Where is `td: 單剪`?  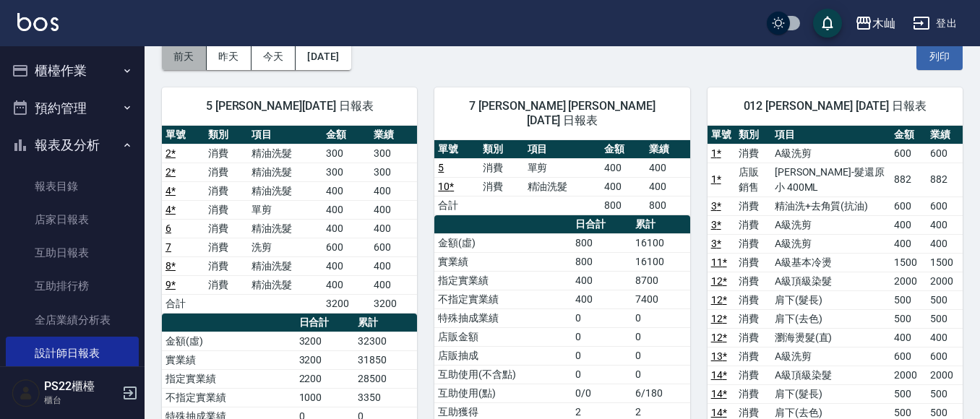
td: 單剪 is located at coordinates (284, 210).